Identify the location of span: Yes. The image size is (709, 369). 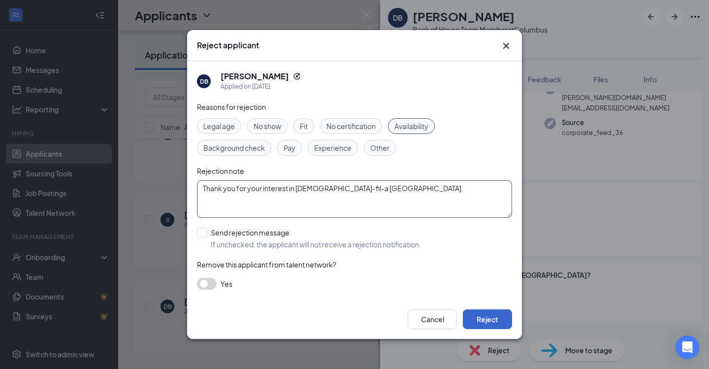
(227, 284).